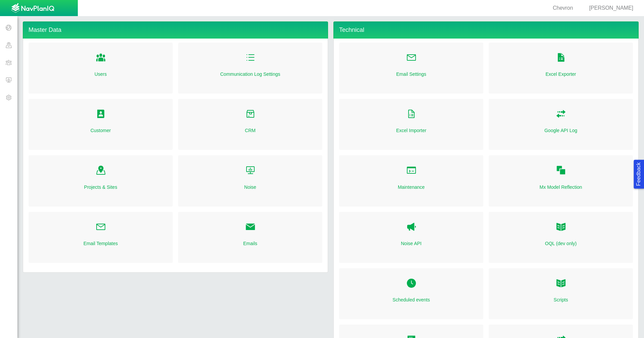  What do you see at coordinates (411, 294) in the screenshot?
I see `div: Folder Open Icon Scheduled events` at bounding box center [411, 294].